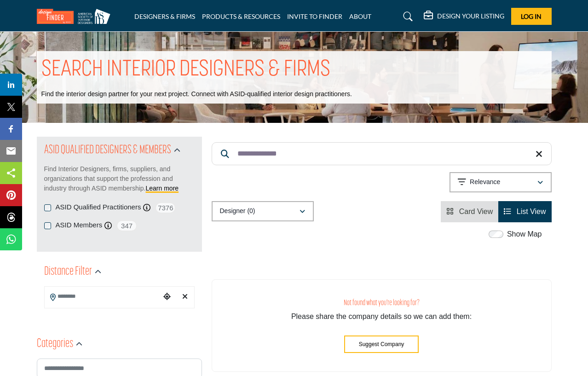  Describe the element at coordinates (241, 16) in the screenshot. I see `a: PRODUCTS & RESOURCES` at that location.